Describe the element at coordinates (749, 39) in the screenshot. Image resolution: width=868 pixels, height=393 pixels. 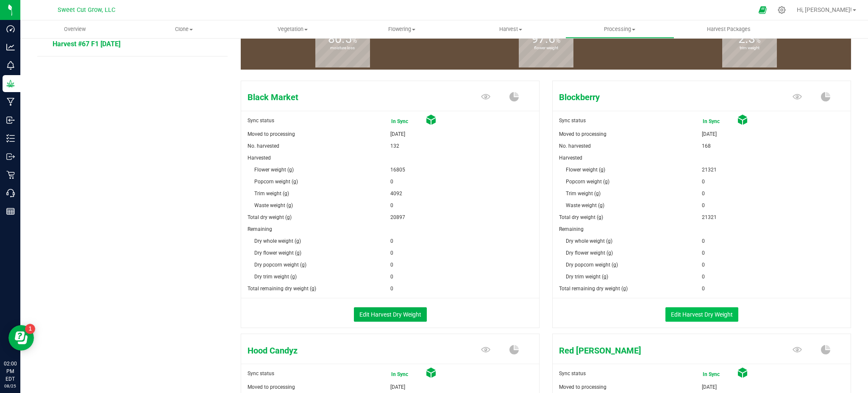
I see `group-info-box: Trim weight %` at that location.